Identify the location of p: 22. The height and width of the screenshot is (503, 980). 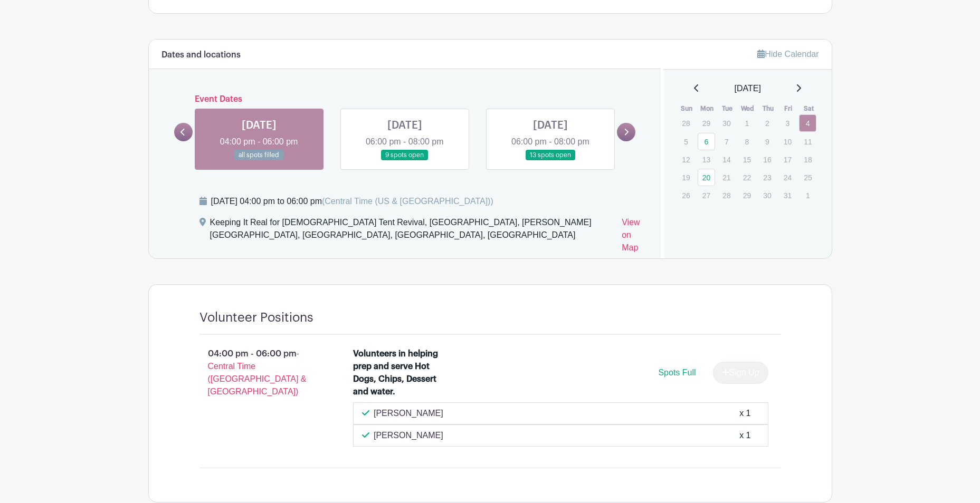
(747, 177).